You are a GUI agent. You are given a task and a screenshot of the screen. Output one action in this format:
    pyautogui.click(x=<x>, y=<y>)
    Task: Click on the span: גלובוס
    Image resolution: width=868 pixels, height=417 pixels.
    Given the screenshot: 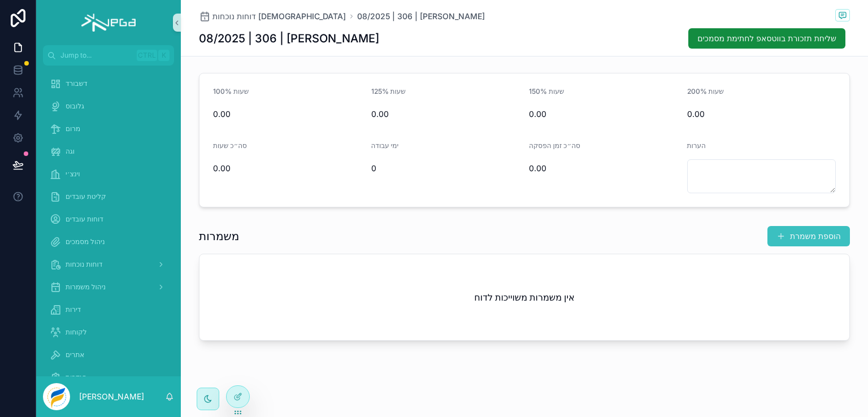 What is the action you would take?
    pyautogui.click(x=75, y=106)
    